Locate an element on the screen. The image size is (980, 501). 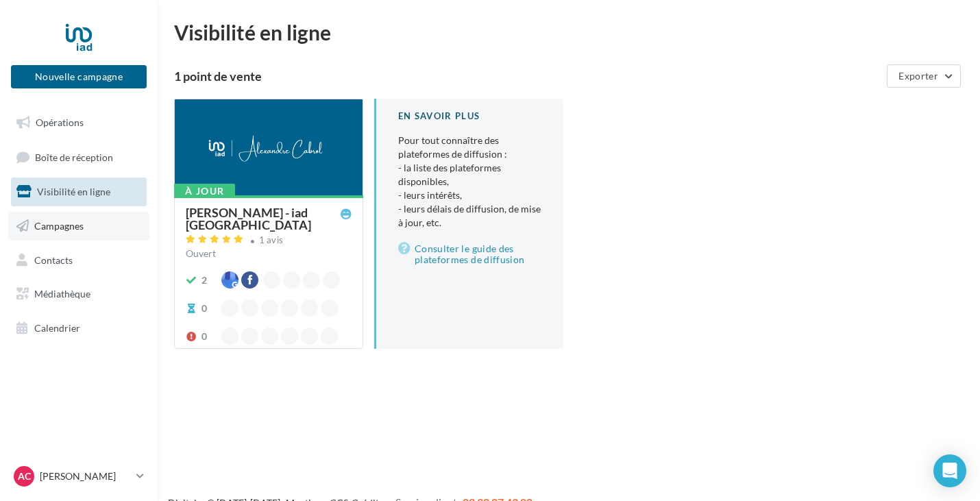
li: - la liste des plateformes disponibles, is located at coordinates (469, 175).